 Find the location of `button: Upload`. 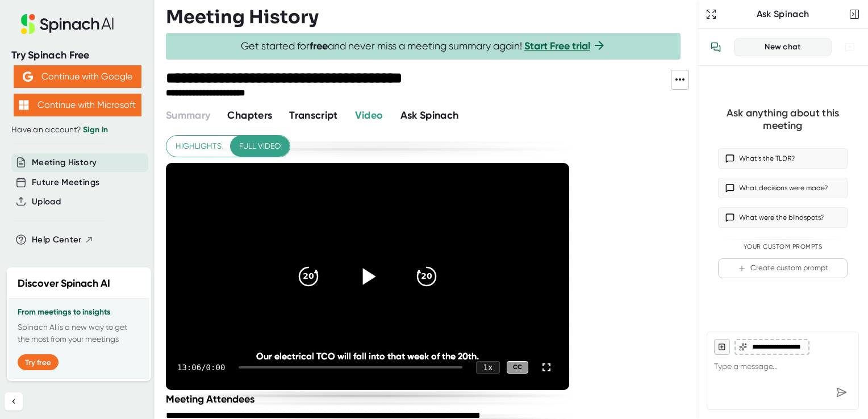

button: Upload is located at coordinates (46, 201).